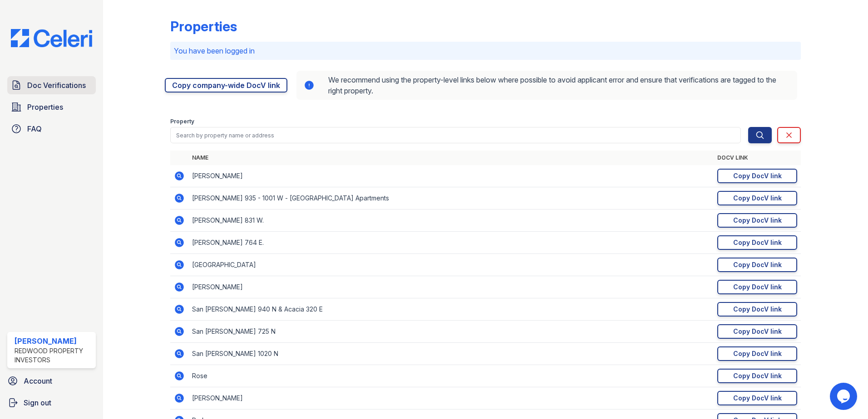  Describe the element at coordinates (203, 26) in the screenshot. I see `div: Properties` at that location.